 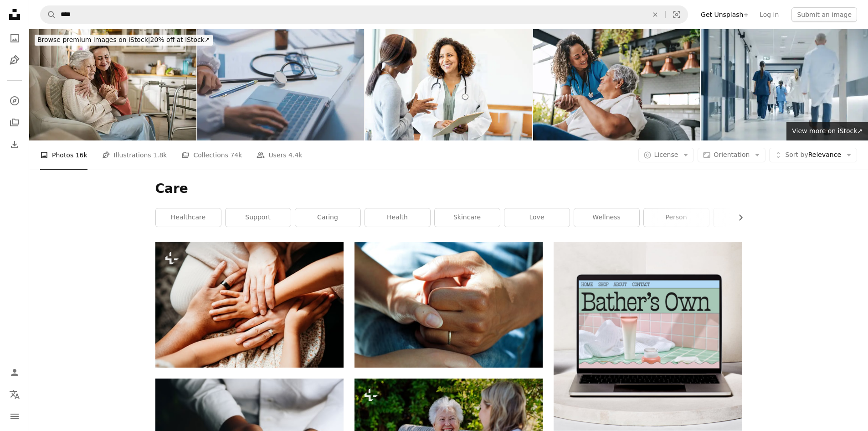 What do you see at coordinates (737, 218) in the screenshot?
I see `button: scroll list to the right` at bounding box center [737, 218].